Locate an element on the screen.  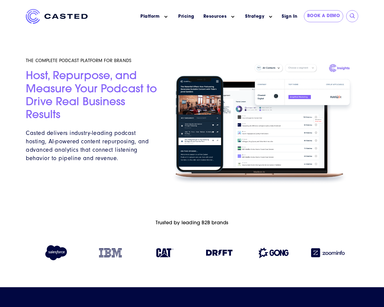
img: Zoominfo logo is located at coordinates (328, 253).